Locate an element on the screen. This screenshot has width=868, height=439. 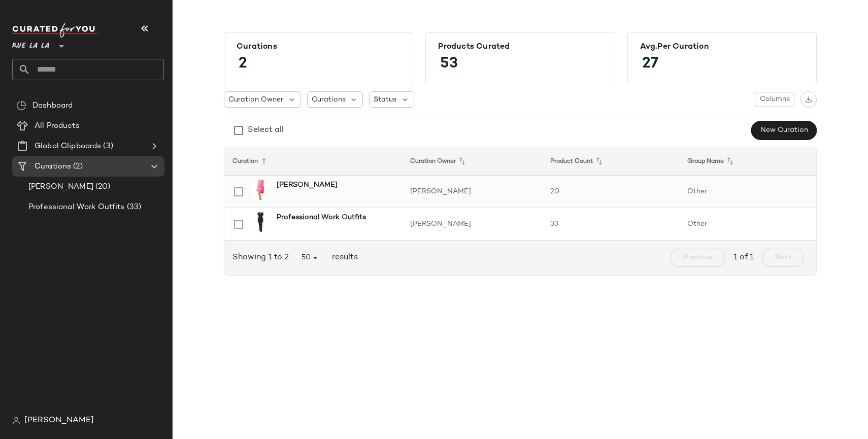
th: Group Name is located at coordinates (748, 161).